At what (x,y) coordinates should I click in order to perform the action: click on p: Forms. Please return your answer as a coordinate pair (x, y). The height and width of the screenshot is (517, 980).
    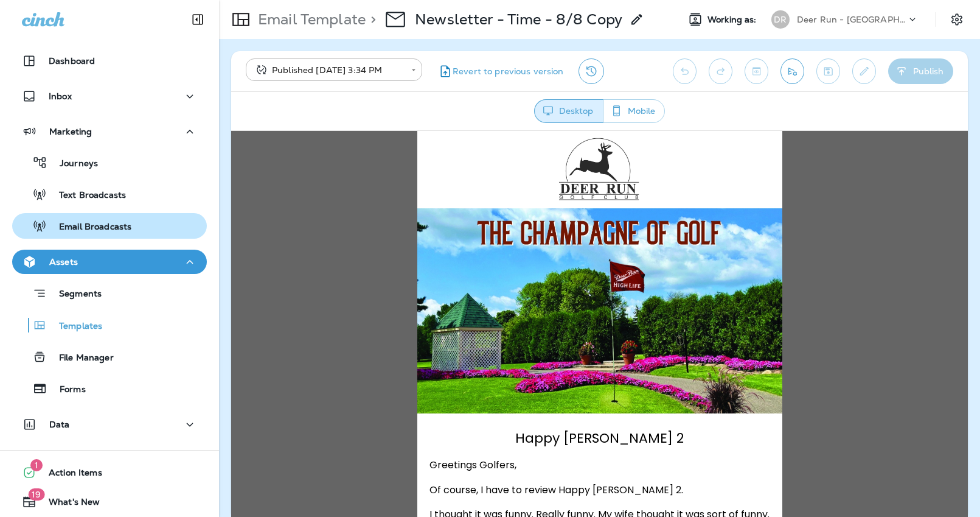
    Looking at the image, I should click on (66, 390).